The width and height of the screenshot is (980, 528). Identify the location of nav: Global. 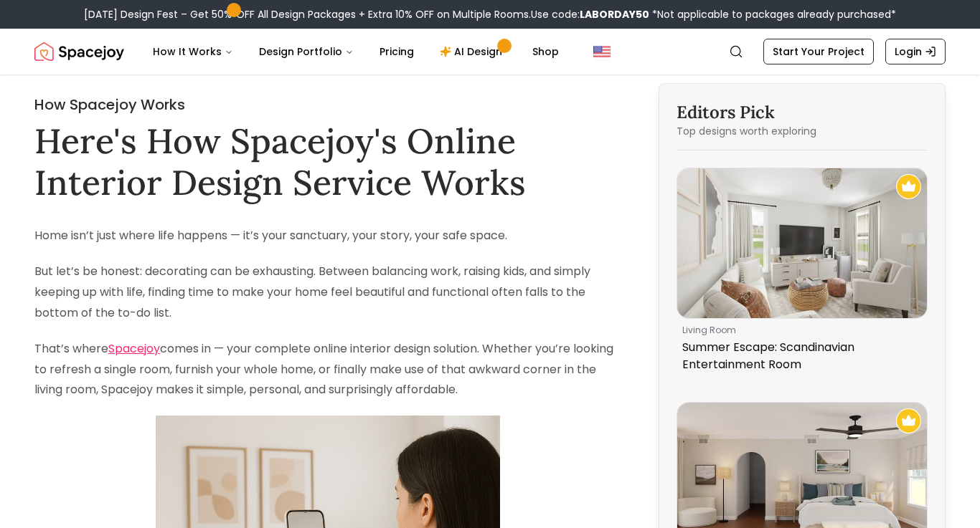
(490, 52).